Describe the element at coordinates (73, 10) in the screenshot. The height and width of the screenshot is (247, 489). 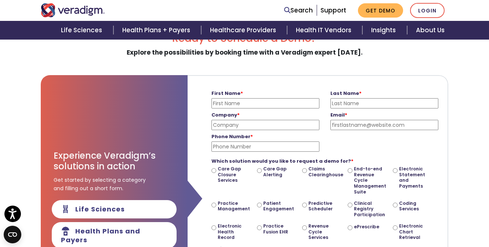
I see `img: Veradigm logo` at that location.